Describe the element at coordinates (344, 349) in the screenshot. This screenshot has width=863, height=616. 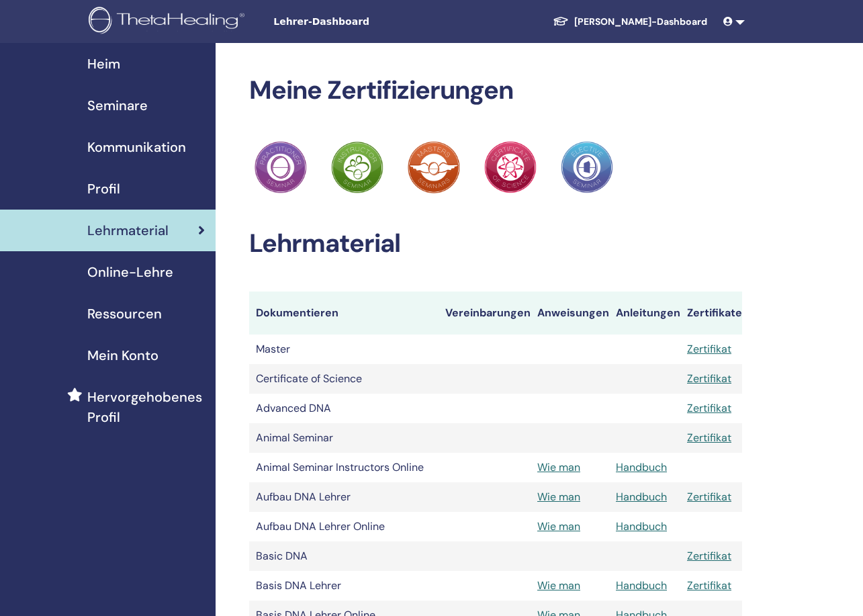
I see `td: Master` at that location.